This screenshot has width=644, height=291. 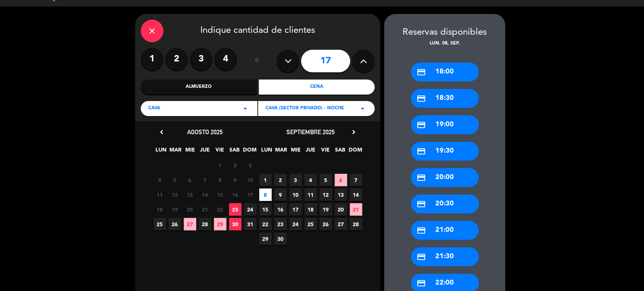 I want to click on div: Reservas disponibles, so click(x=445, y=33).